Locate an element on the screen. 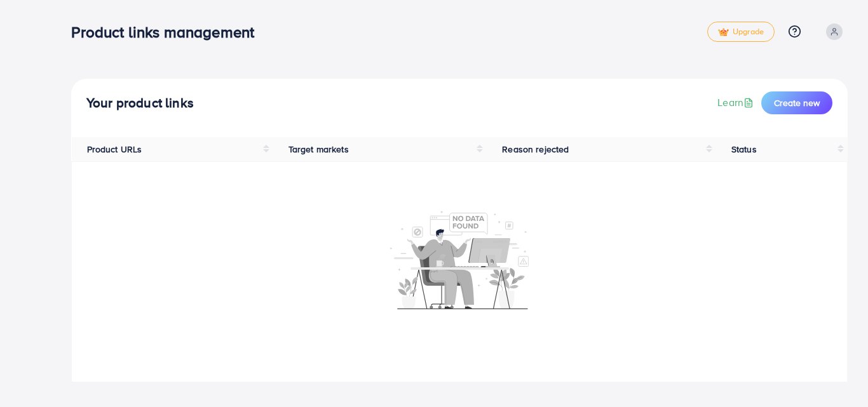 This screenshot has width=868, height=407. span: Create new is located at coordinates (797, 103).